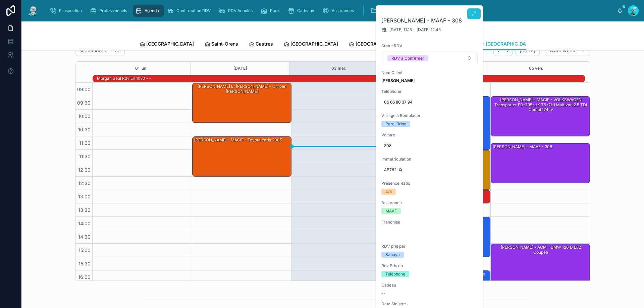 Image resolution: width=644 pixels, height=308 pixels. Describe the element at coordinates (240, 11) in the screenshot. I see `span: RDV Annulés` at that location.